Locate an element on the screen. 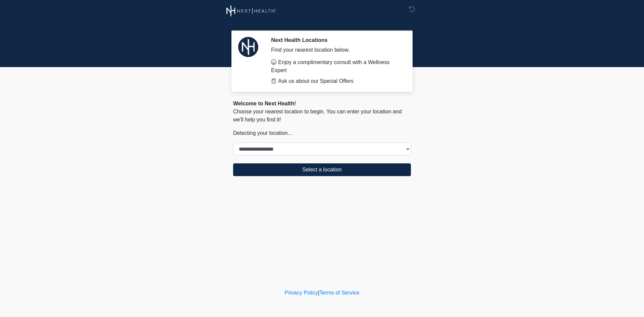 This screenshot has width=644, height=317. button: Select a location is located at coordinates (322, 170).